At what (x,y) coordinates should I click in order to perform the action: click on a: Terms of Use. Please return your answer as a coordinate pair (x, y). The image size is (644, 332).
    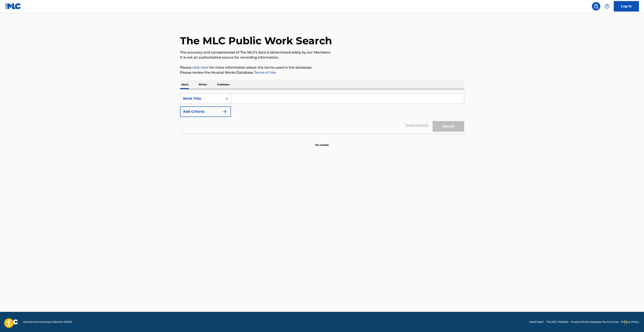
    Looking at the image, I should click on (265, 72).